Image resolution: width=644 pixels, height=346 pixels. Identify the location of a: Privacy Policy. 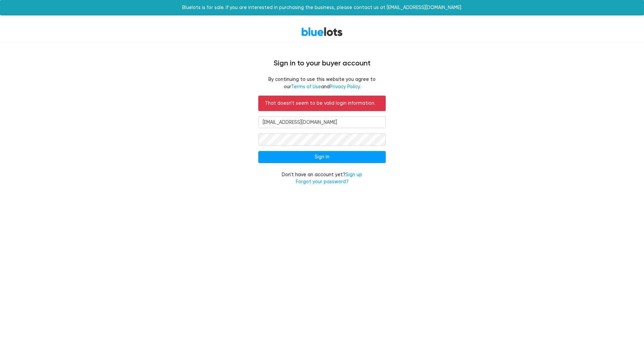
(345, 86).